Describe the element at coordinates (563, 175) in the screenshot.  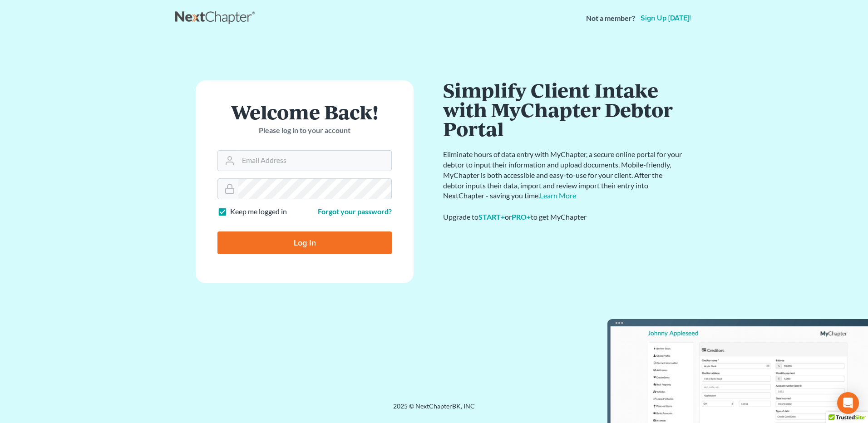
I see `p: Eliminate hours of data entry with MyChapter, a secure online portal for your debtor to input the...` at that location.